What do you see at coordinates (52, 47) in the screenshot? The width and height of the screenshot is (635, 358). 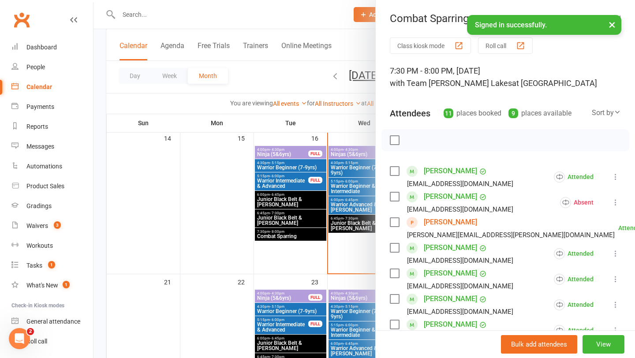 I see `a: Dashboard` at bounding box center [52, 47].